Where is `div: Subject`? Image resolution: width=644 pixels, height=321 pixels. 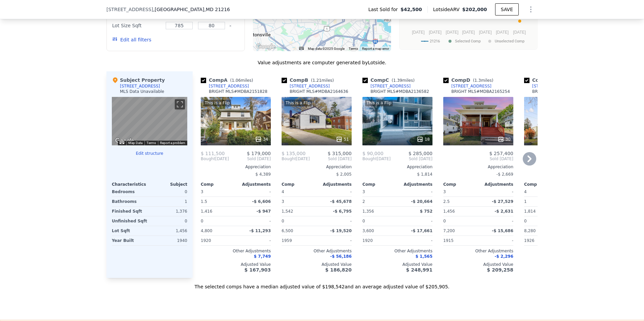 div: Subject is located at coordinates (169, 184).